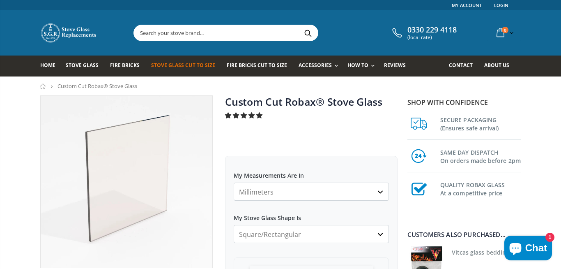 This screenshot has width=561, height=269. I want to click on inbox-online-store-chat: Shopify online store chat, so click(528, 248).